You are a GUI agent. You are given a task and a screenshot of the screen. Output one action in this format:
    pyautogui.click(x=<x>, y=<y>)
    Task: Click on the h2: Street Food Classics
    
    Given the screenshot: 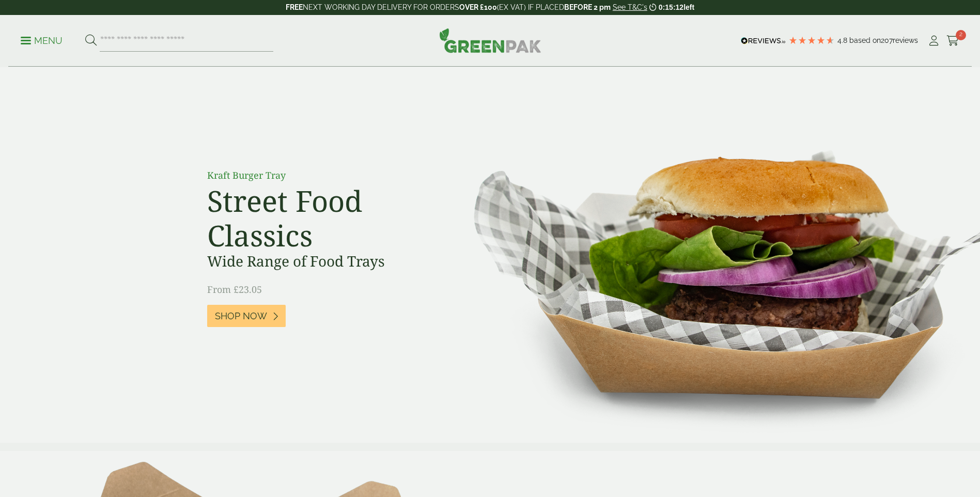 What is the action you would take?
    pyautogui.click(x=324, y=218)
    